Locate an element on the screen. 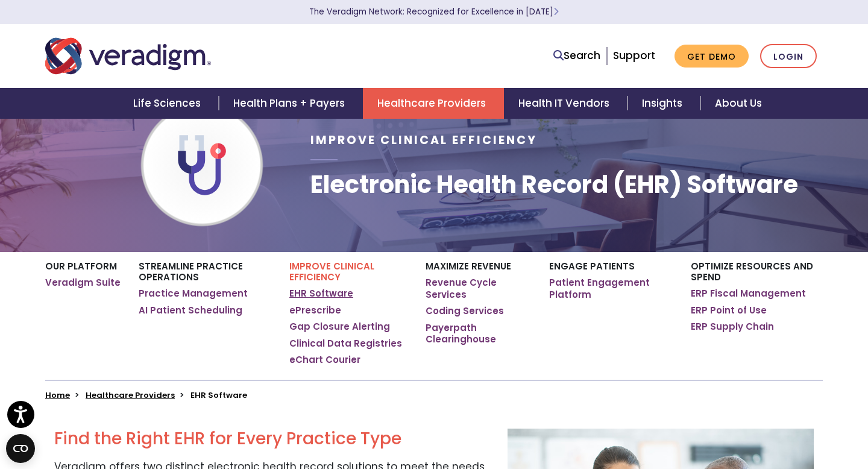  span: Learn More is located at coordinates (556, 12).